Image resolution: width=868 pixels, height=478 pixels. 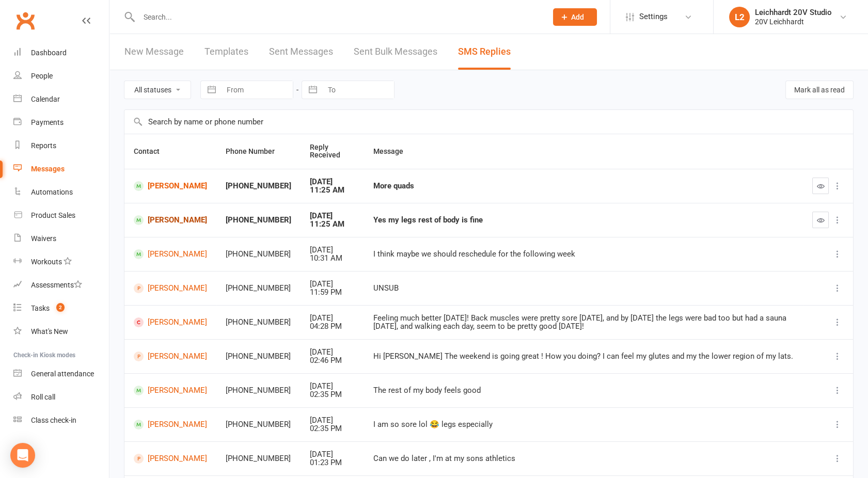 I want to click on div: Leichhardt 20V Studio, so click(x=793, y=13).